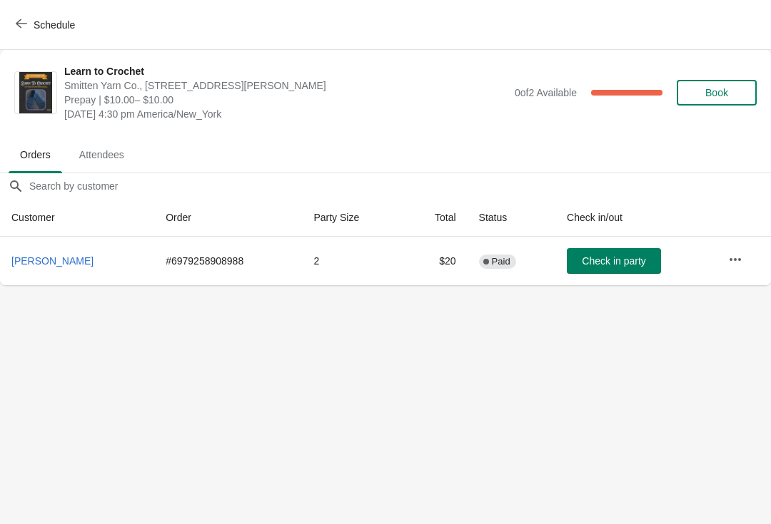  Describe the element at coordinates (35, 155) in the screenshot. I see `span: Orders` at that location.